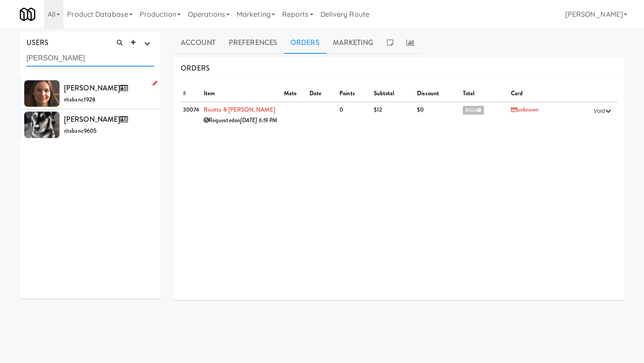  What do you see at coordinates (354, 115) in the screenshot?
I see `td: 0` at bounding box center [354, 115].